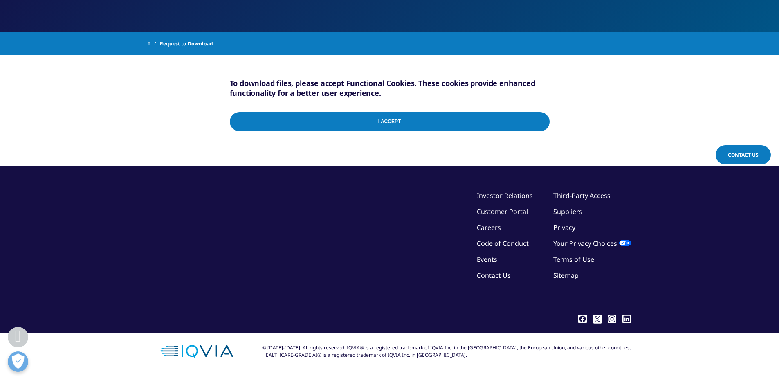 The width and height of the screenshot is (779, 376). Describe the element at coordinates (567, 211) in the screenshot. I see `a: Suppliers` at that location.